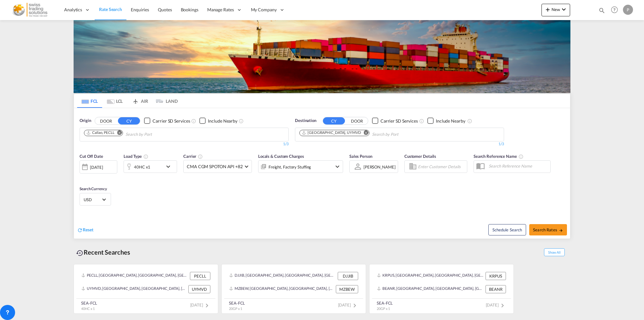 The width and height of the screenshot is (644, 320). I want to click on div: P, so click(628, 10).